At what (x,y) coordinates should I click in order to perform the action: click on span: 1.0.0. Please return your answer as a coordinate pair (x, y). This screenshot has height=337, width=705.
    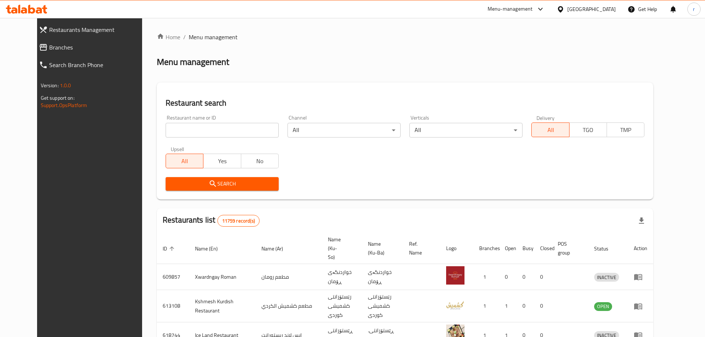
    Looking at the image, I should click on (65, 86).